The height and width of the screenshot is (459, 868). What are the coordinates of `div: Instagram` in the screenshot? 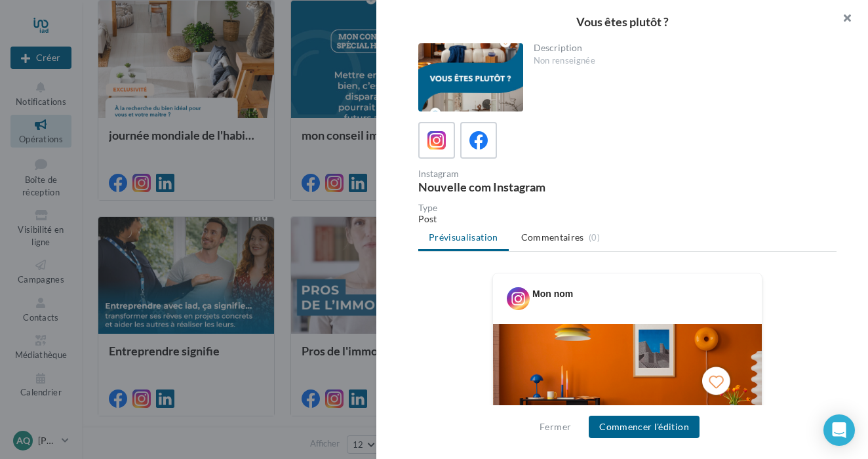 It's located at (520, 174).